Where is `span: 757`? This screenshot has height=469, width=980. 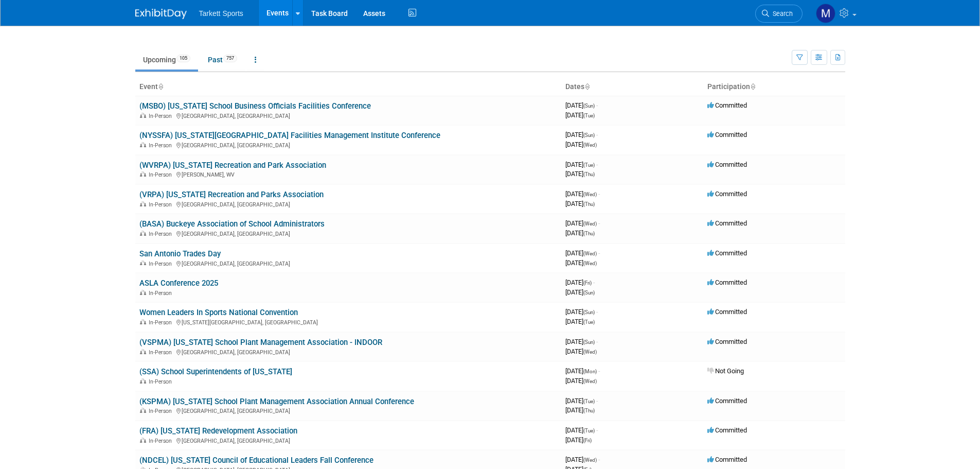 span: 757 is located at coordinates (230, 59).